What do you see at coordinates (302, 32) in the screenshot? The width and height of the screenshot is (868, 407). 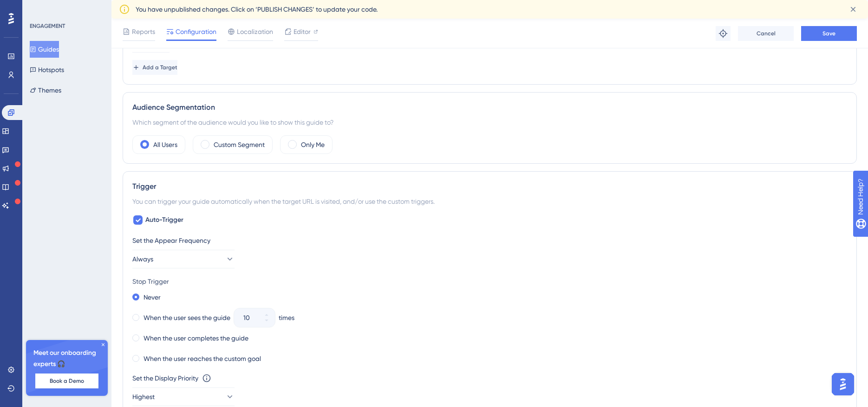 I see `span: Editor` at bounding box center [302, 32].